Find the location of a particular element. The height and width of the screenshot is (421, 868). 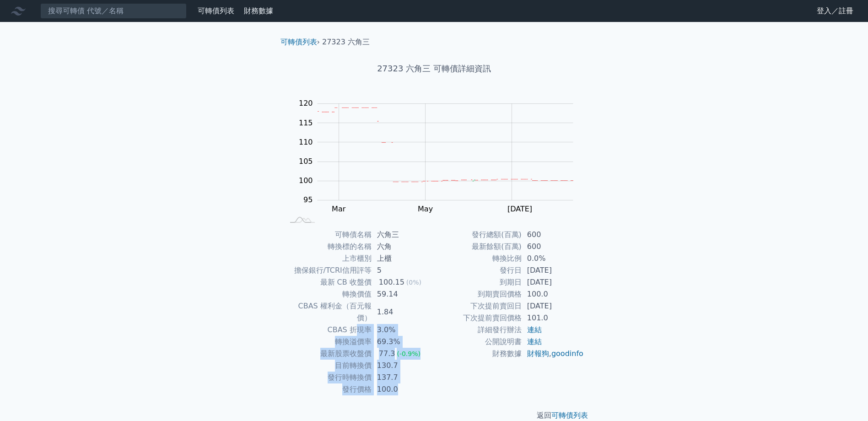

td: 轉換價值 is located at coordinates (328, 294).